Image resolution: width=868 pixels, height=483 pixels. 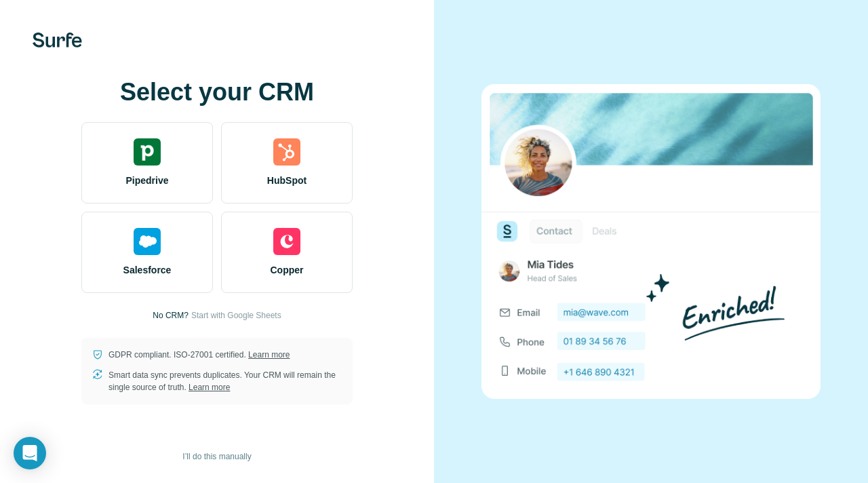 I want to click on img: Surfe's logo, so click(x=57, y=40).